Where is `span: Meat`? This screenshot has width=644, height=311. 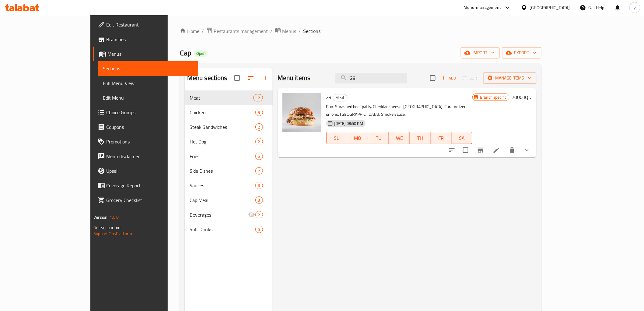
span: Meat is located at coordinates (221, 98).